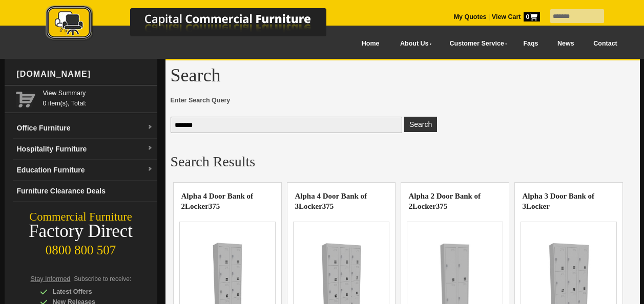 The width and height of the screenshot is (644, 304). Describe the element at coordinates (217, 201) in the screenshot. I see `a: Alpha 4 Door Bank of 2Locker375` at that location.